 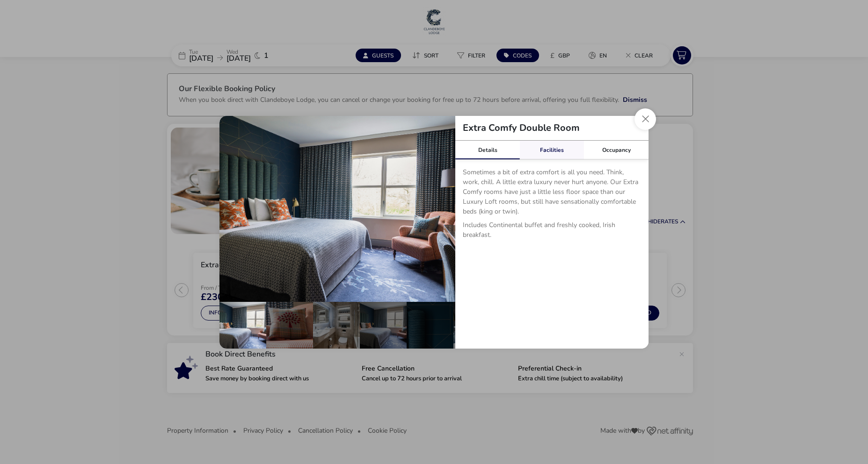 I want to click on img: 2fc8d8194b289e90031513efd3cd5548923c7455a633bcbef55e80dd528340a8, so click(x=337, y=209).